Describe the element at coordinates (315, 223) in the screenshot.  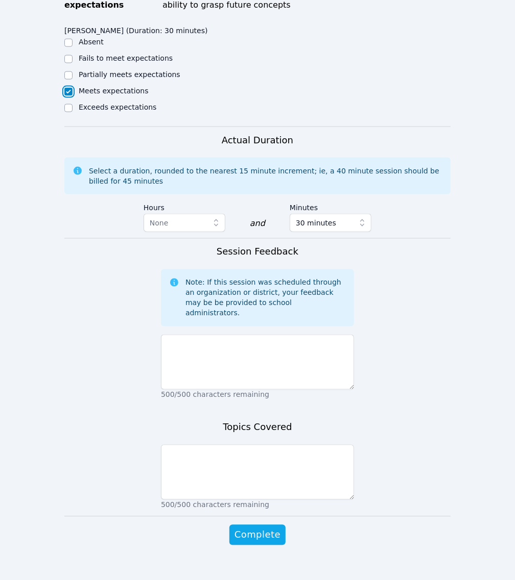
I see `span: 30 minutes` at that location.